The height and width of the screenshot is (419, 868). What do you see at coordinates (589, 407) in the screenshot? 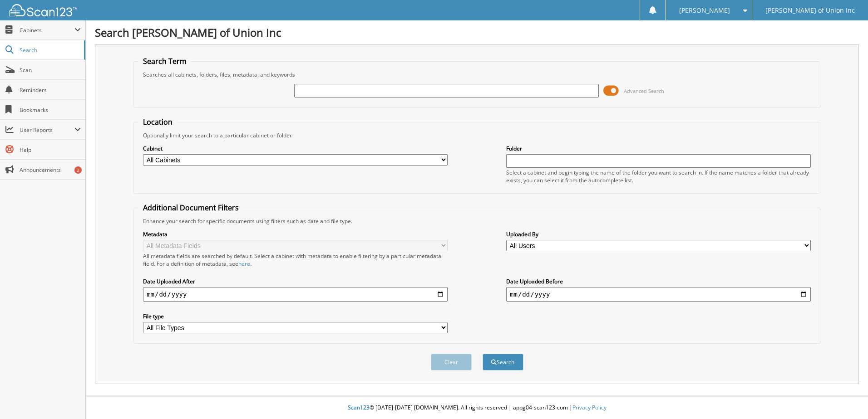
I see `a: Privacy Policy` at bounding box center [589, 407].